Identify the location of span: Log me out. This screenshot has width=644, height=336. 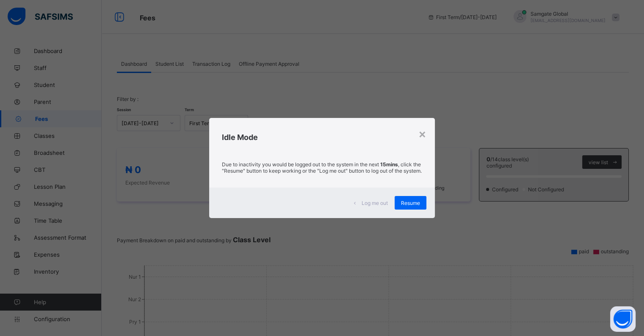
(375, 203).